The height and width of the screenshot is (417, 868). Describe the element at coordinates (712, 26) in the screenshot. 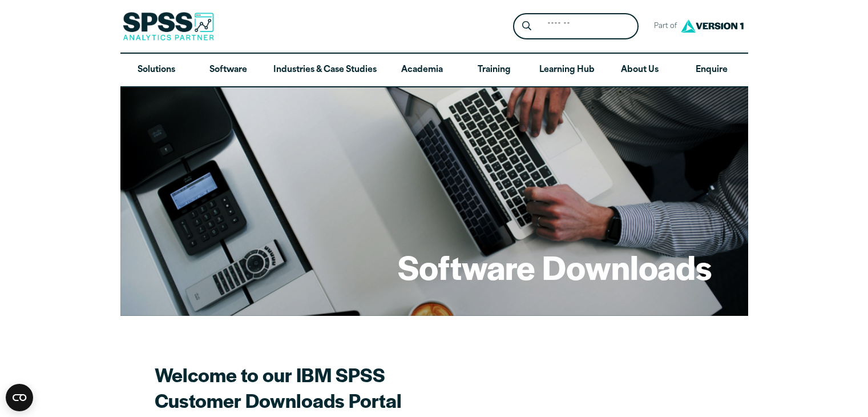

I see `img: Version1 Logo` at that location.